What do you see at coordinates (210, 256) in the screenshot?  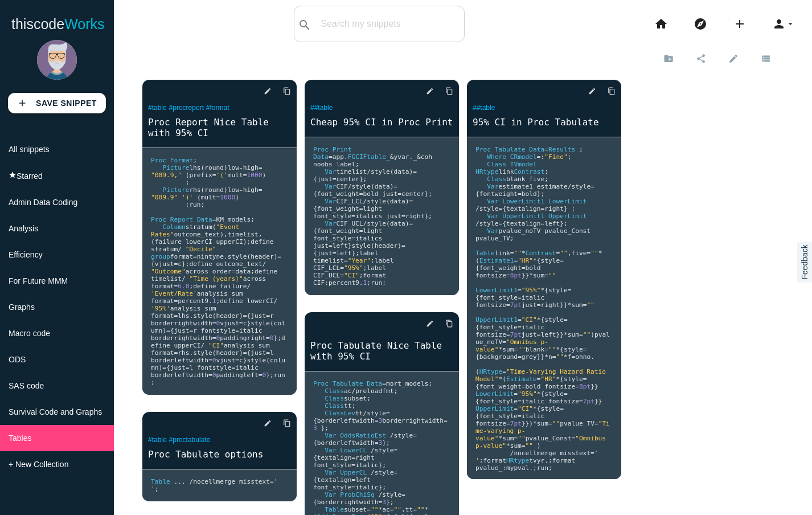 I see `span: nintyne` at bounding box center [210, 256].